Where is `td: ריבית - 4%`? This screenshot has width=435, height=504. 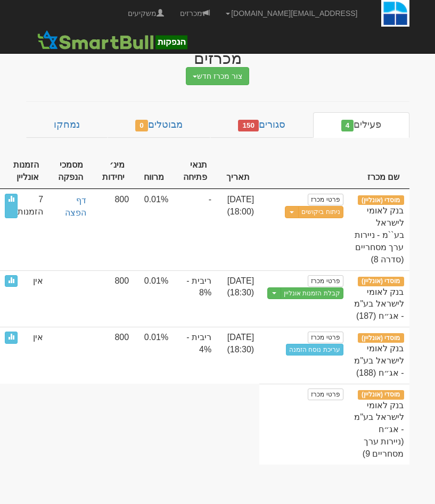 td: ריבית - 4% is located at coordinates (195, 355).